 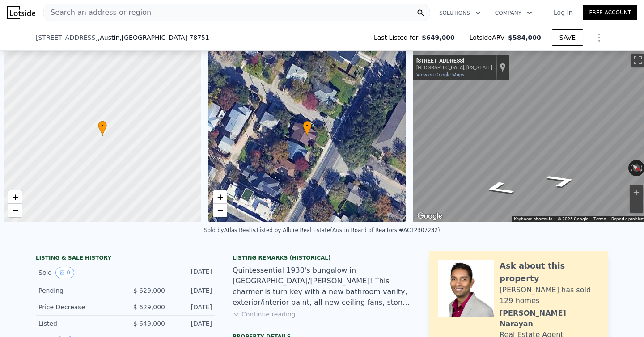 What do you see at coordinates (459, 13) in the screenshot?
I see `button: Solutions` at bounding box center [459, 13].